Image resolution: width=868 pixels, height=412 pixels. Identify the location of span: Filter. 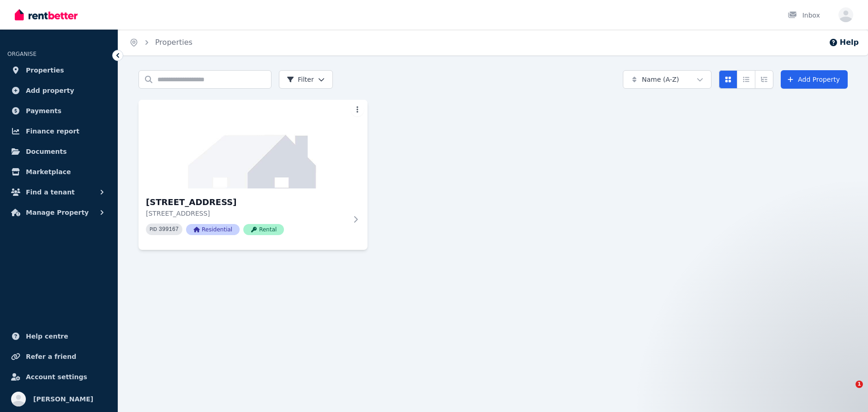
(300, 79).